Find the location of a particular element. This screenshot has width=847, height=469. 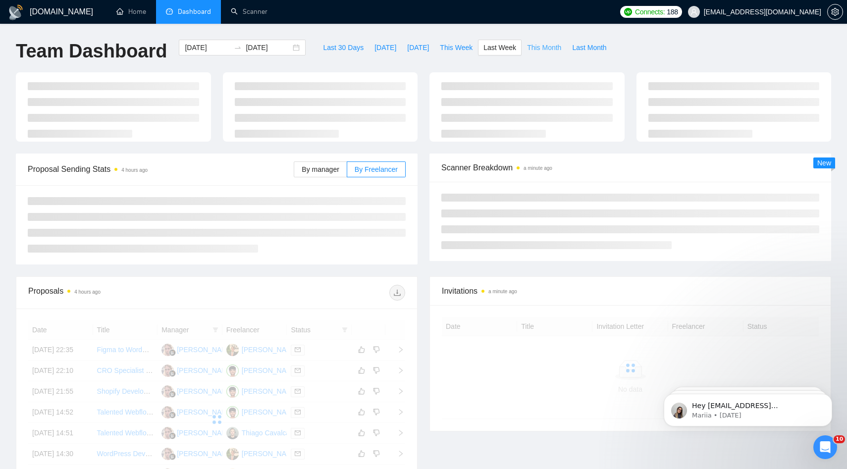

span: This Month is located at coordinates (544, 48).